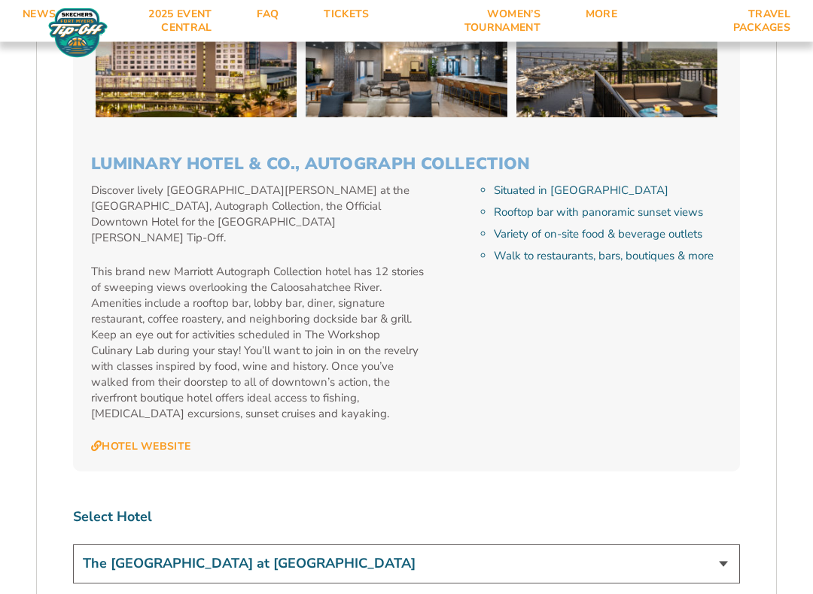  I want to click on label: Select Hotel, so click(406, 518).